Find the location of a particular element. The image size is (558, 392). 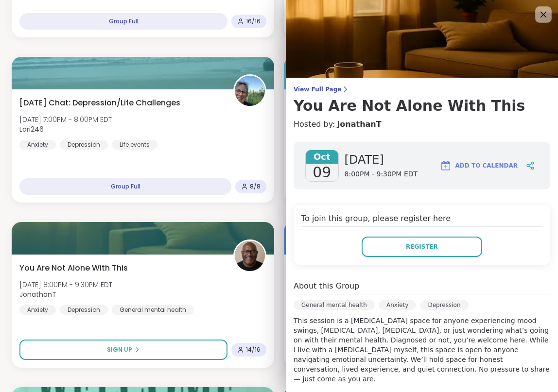

span: Add to Calendar is located at coordinates (486, 166).